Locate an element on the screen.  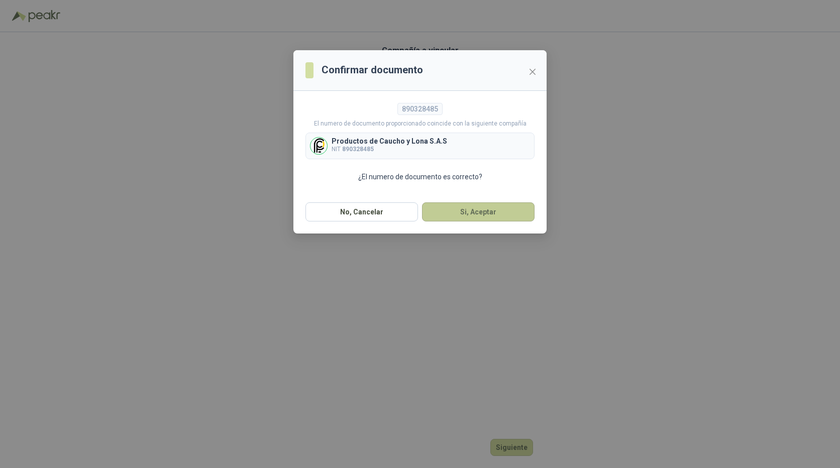
p: Productos de Caucho y Lona S.A.S is located at coordinates (389, 141).